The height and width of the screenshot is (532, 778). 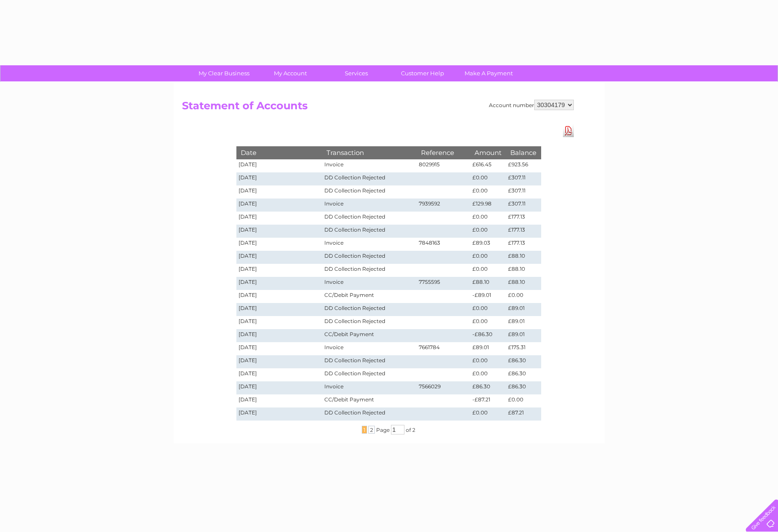 What do you see at coordinates (488, 296) in the screenshot?
I see `td: -£89.01` at bounding box center [488, 296].